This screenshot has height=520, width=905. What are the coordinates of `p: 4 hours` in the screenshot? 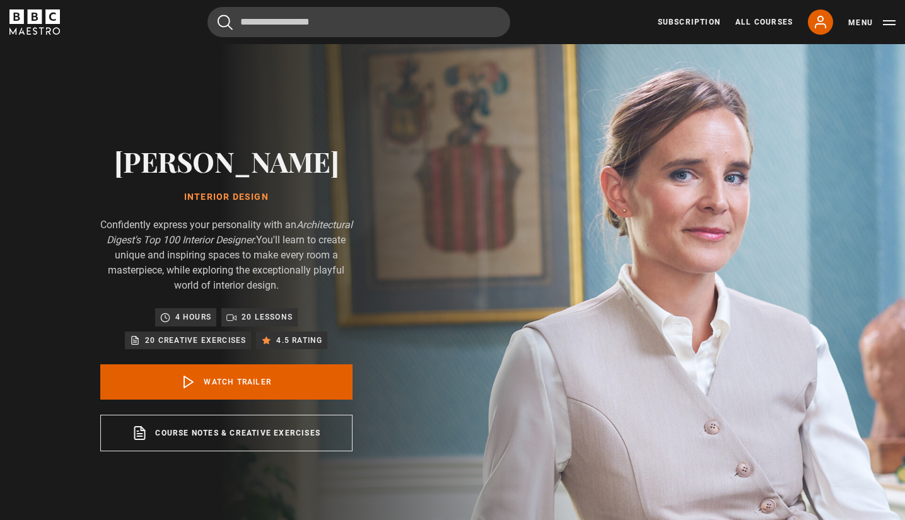 It's located at (193, 317).